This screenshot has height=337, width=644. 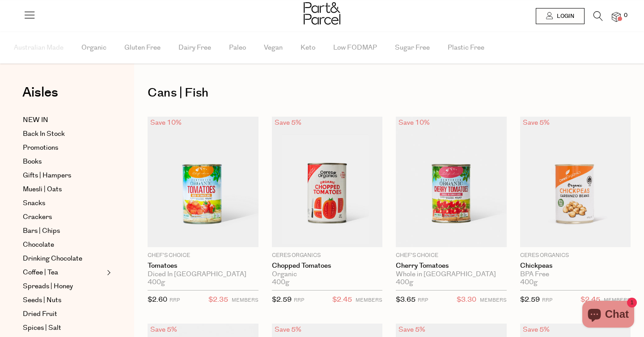 What do you see at coordinates (308, 48) in the screenshot?
I see `span: Keto` at bounding box center [308, 48].